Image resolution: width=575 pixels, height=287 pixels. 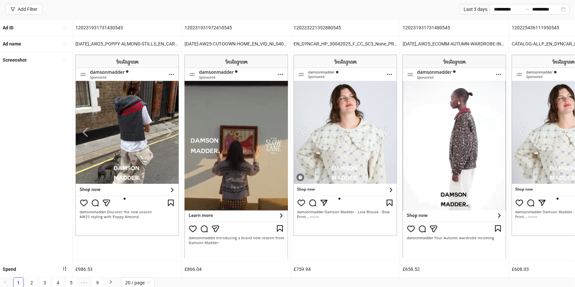 What do you see at coordinates (13, 9) in the screenshot?
I see `span: filter` at bounding box center [13, 9].